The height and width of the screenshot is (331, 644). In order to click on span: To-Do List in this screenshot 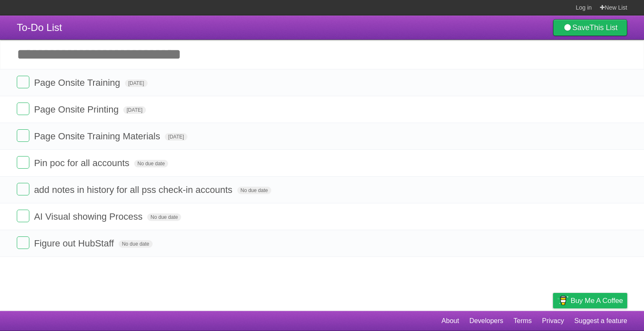, I will do `click(40, 27)`.